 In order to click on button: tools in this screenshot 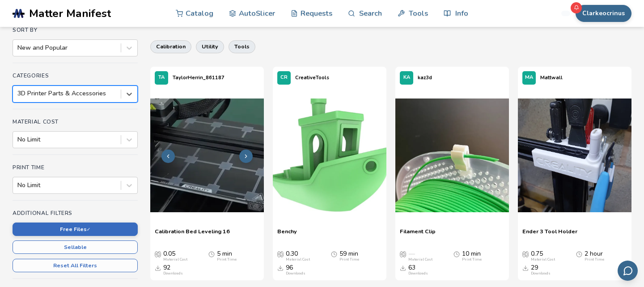, I will do `click(242, 47)`.